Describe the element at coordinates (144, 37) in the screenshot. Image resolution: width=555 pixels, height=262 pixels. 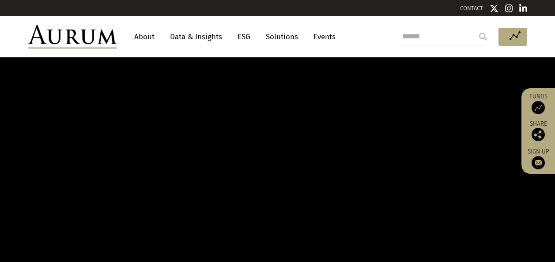
I see `a: About` at that location.